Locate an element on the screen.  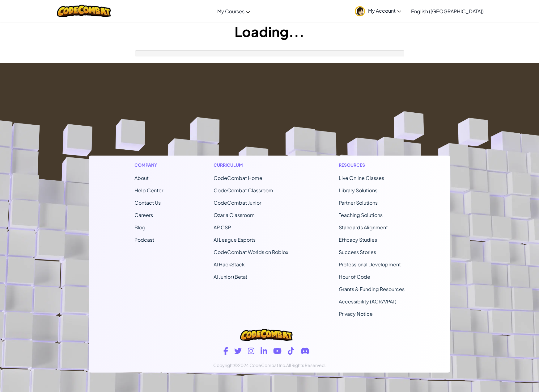
span: Contact Us is located at coordinates (147, 203).